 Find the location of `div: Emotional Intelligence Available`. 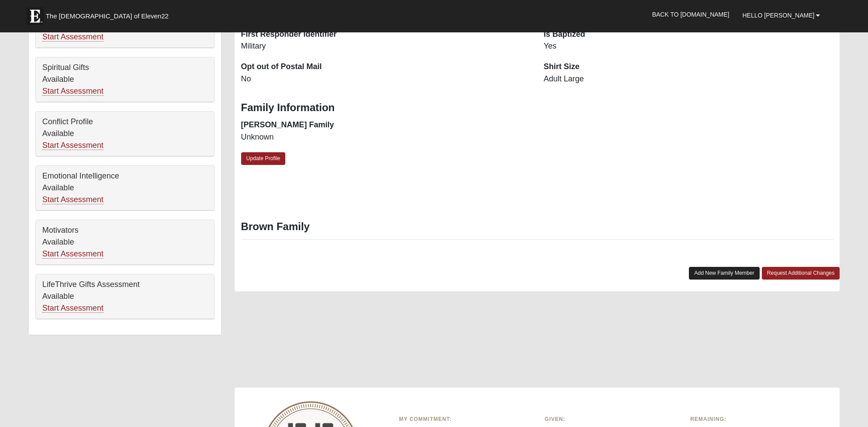

div: Emotional Intelligence Available is located at coordinates (125, 188).